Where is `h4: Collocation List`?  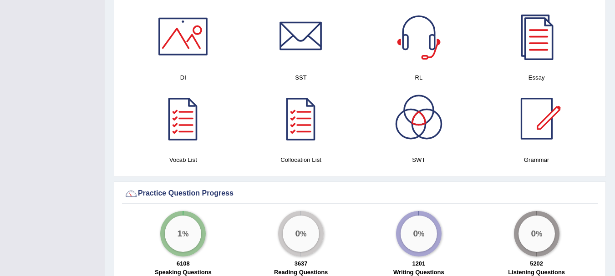 h4: Collocation List is located at coordinates (301, 160).